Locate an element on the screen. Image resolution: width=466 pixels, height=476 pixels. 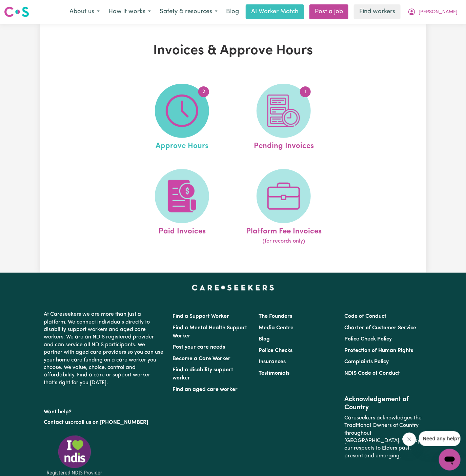
a: Charter of Customer Service is located at coordinates (381, 328).